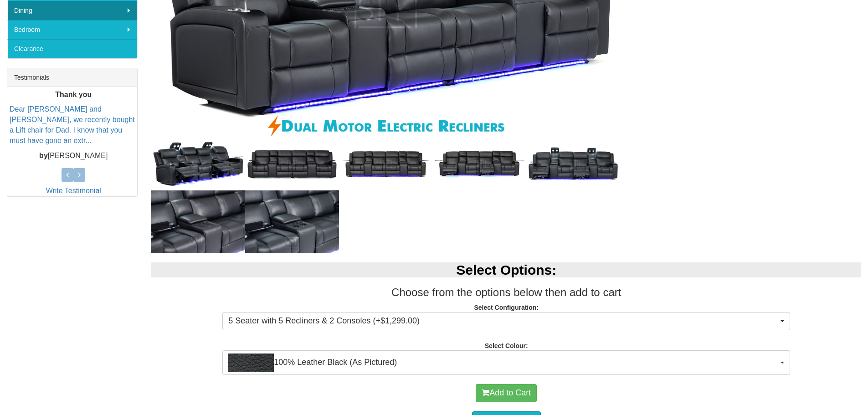 Image resolution: width=868 pixels, height=415 pixels. What do you see at coordinates (72, 49) in the screenshot?
I see `a: Clearance` at bounding box center [72, 49].